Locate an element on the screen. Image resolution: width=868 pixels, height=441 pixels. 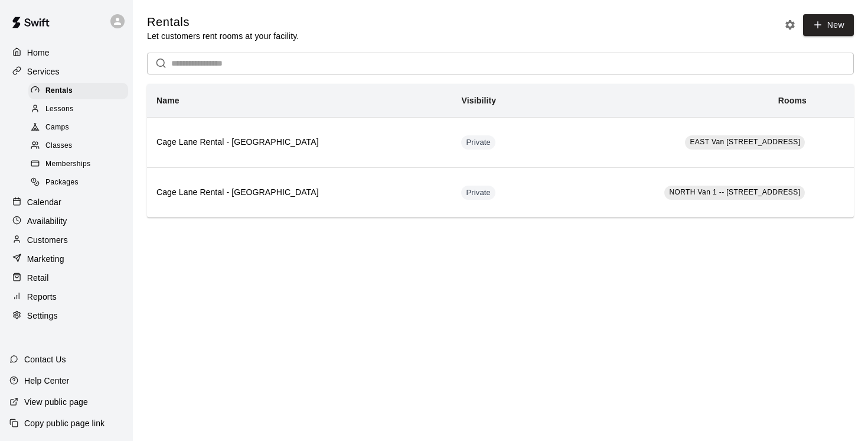
p: Help Center is located at coordinates (47, 381).